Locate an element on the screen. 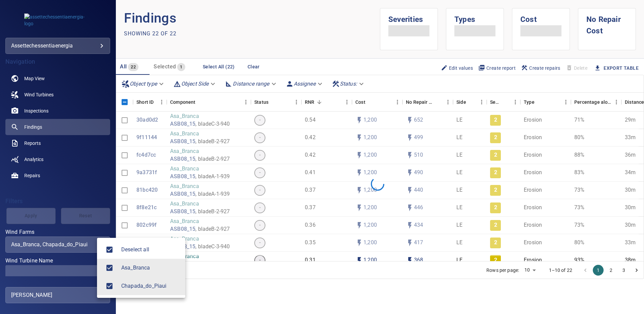  ul: Asa_Branca, Chapada_do_Piaui is located at coordinates (141, 268).